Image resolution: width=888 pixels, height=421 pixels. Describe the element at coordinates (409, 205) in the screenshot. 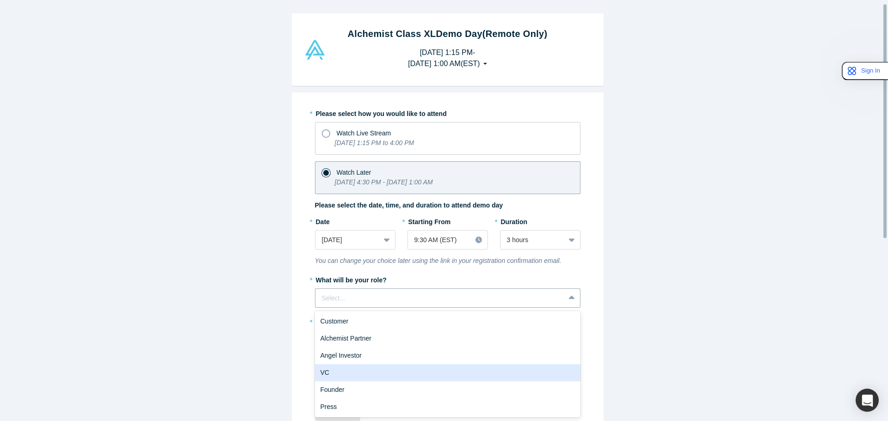

I see `label: Please select the date, time, and duration to attend demo day` at that location.